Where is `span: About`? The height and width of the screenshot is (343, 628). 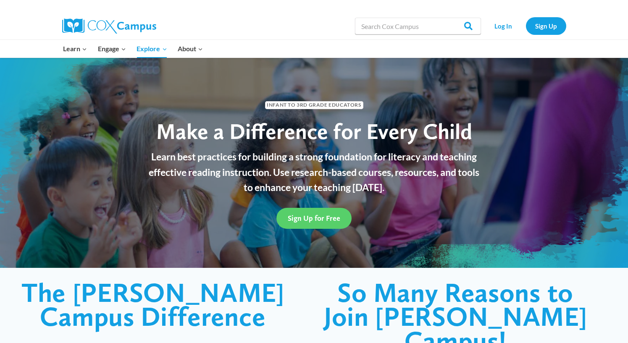 span: About is located at coordinates (190, 49).